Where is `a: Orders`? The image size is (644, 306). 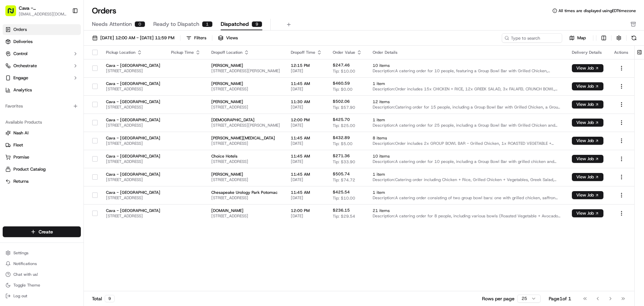
a: Orders is located at coordinates (42, 30).